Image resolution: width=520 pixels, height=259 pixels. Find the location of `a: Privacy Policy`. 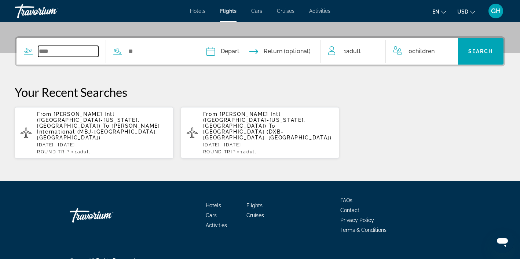

a: Privacy Policy is located at coordinates (357, 220).